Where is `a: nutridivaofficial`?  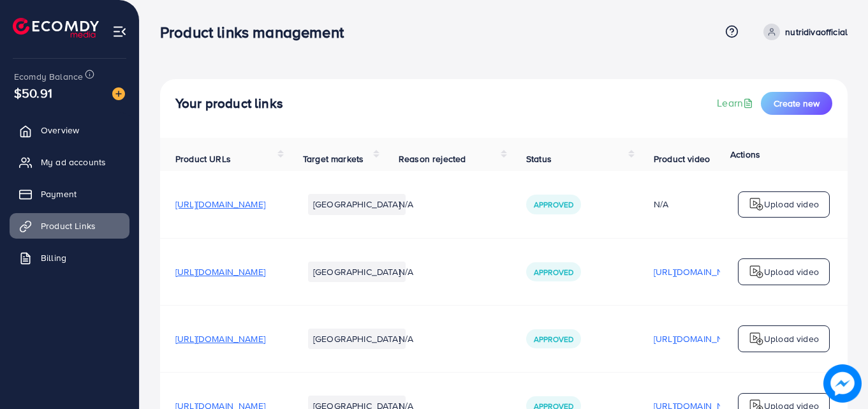 a: nutridivaofficial is located at coordinates (803, 32).